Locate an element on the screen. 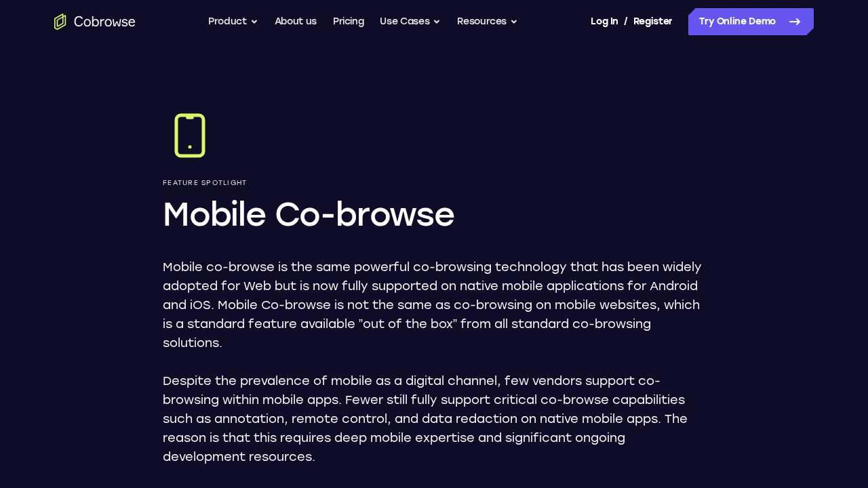 Image resolution: width=868 pixels, height=488 pixels. a: Log In is located at coordinates (604, 22).